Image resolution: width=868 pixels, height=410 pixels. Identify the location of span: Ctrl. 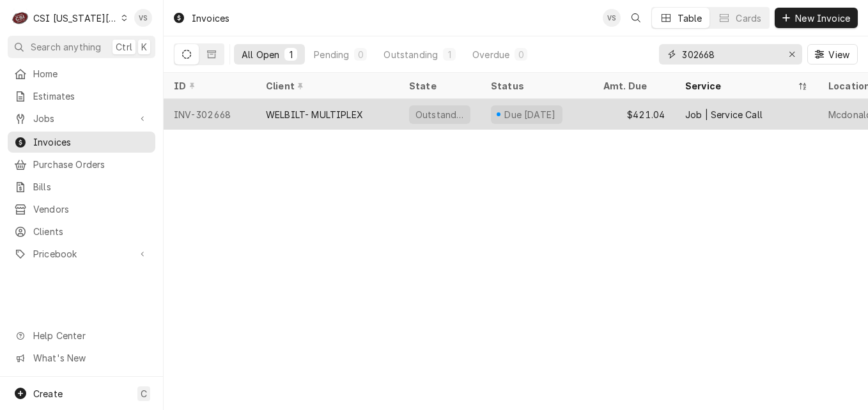
(124, 46).